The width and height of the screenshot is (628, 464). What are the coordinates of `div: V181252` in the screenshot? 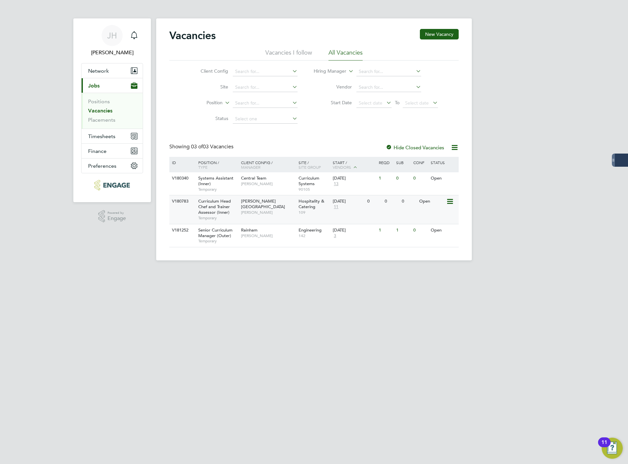 It's located at (182, 230).